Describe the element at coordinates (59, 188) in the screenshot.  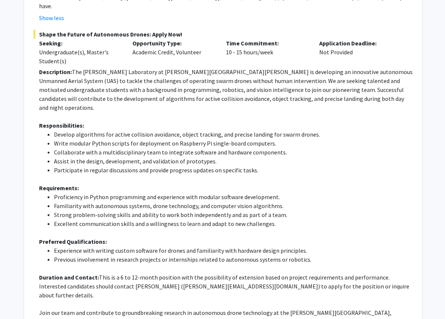
I see `strong: Requirements:` at that location.